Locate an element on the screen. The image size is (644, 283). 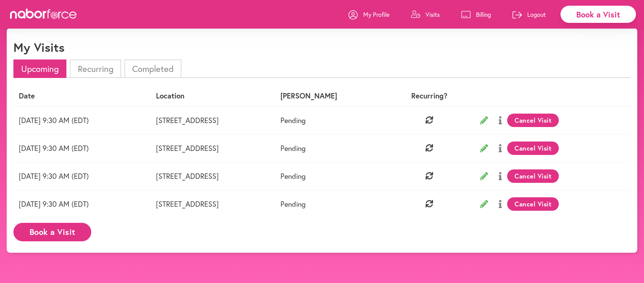
a: Billing is located at coordinates (476, 14).